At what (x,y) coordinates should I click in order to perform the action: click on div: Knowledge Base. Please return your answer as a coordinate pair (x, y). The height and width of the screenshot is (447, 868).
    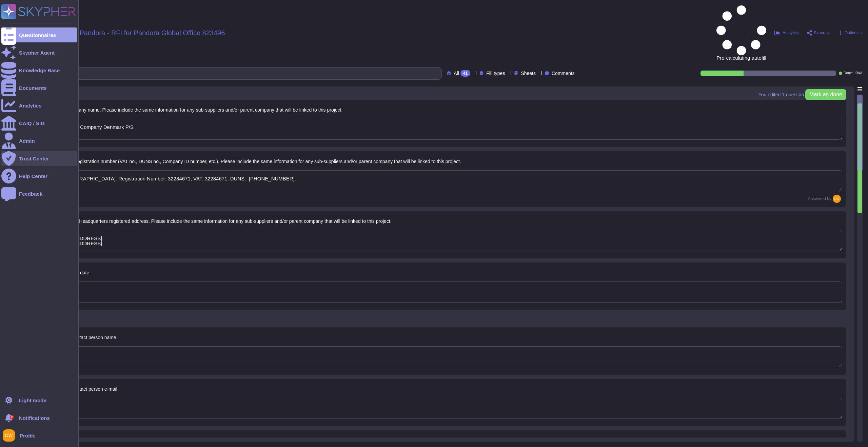
    Looking at the image, I should click on (39, 70).